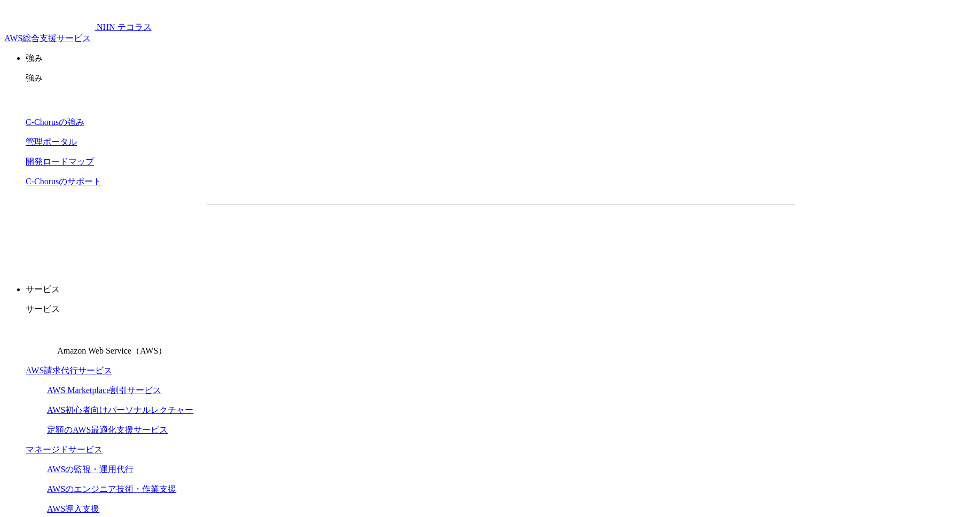 The width and height of the screenshot is (980, 517). Describe the element at coordinates (69, 370) in the screenshot. I see `a: AWS請求代行サービス` at that location.